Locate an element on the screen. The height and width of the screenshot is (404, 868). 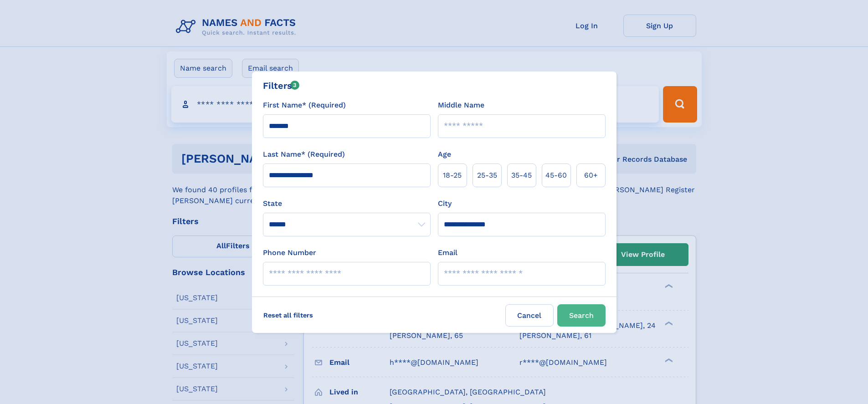
label: First Name* (Required) is located at coordinates (304, 105).